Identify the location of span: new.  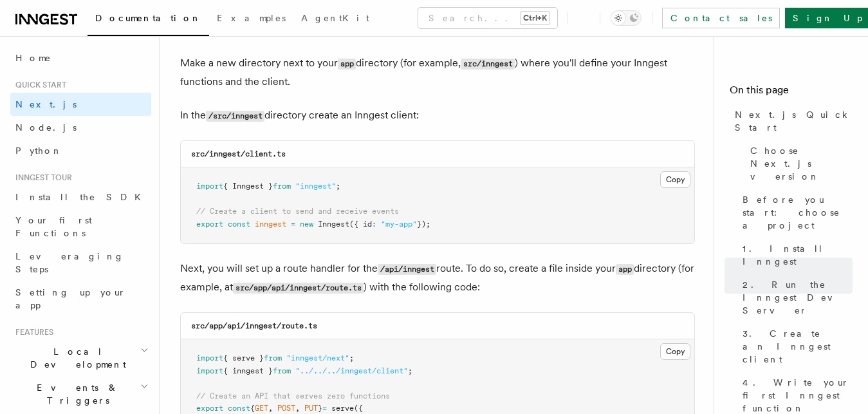
(306, 224).